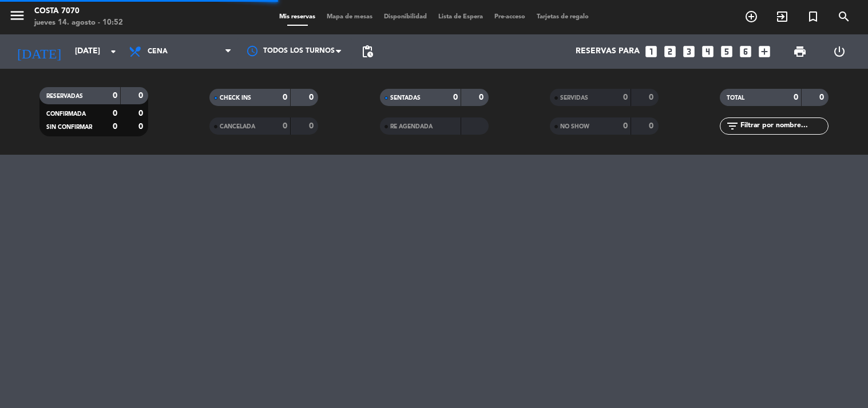 The width and height of the screenshot is (868, 408). Describe the element at coordinates (746, 52) in the screenshot. I see `i: looks_6` at that location.